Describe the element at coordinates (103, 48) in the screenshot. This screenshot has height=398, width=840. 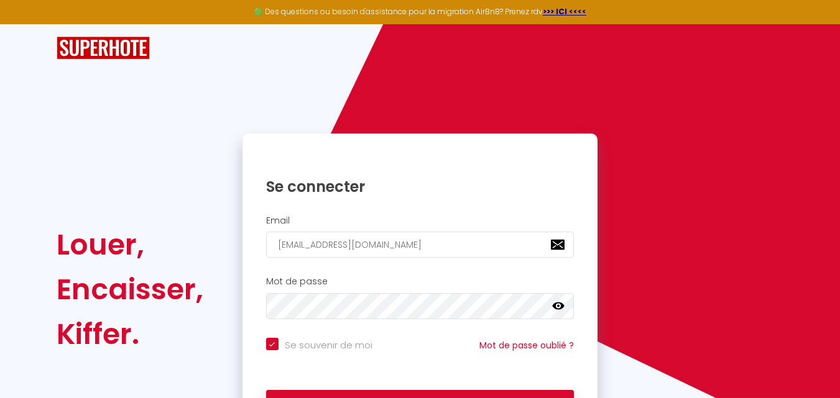
I see `img: SuperHote logo` at that location.